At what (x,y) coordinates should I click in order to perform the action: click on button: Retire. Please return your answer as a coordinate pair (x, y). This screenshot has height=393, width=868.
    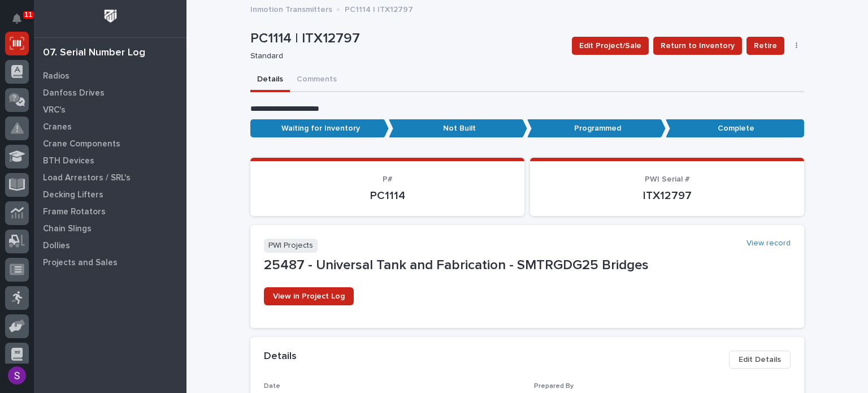
    Looking at the image, I should click on (765, 46).